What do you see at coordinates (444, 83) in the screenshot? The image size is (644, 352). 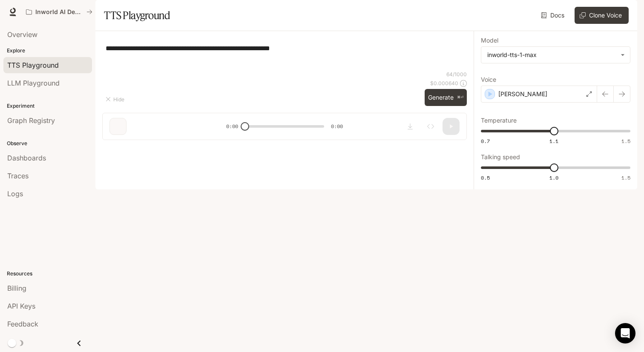 I see `p: $ 0.000640` at bounding box center [444, 83].